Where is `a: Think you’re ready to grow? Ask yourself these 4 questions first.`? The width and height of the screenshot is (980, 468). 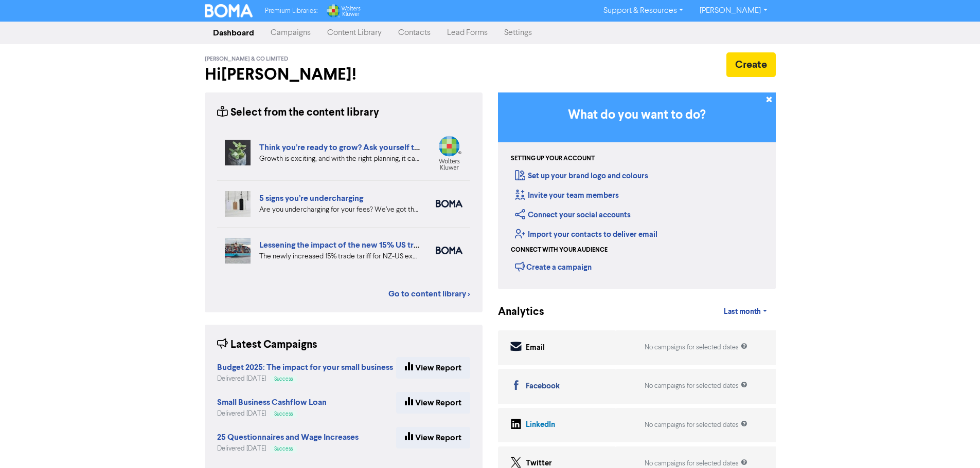
a: Think you’re ready to grow? Ask yourself these 4 questions first. is located at coordinates (376, 147).